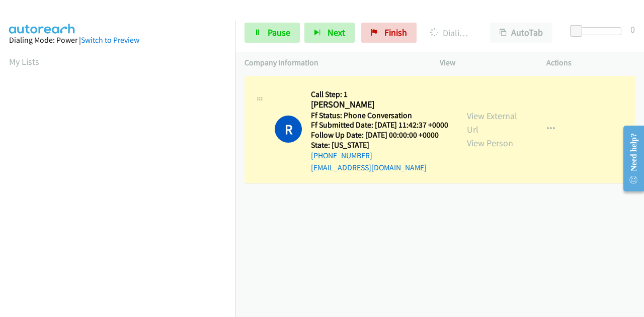 The image size is (644, 317). What do you see at coordinates (330, 32) in the screenshot?
I see `button: Next` at bounding box center [330, 32].